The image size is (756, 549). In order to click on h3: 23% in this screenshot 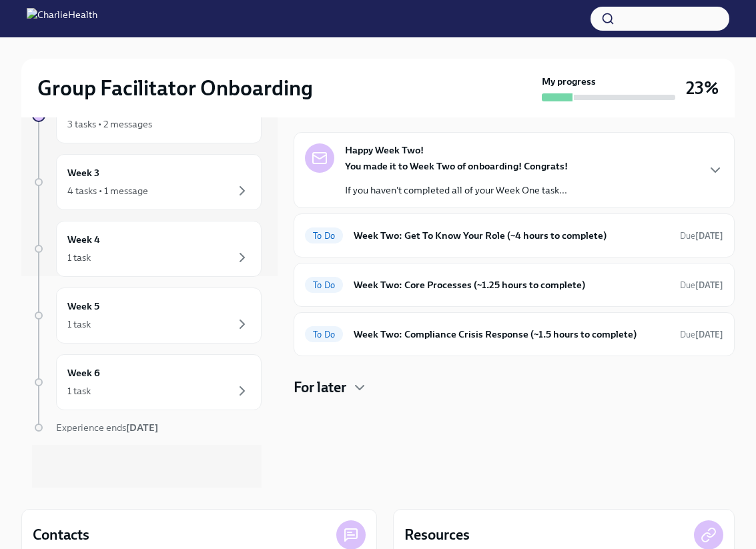, I will do `click(702, 88)`.